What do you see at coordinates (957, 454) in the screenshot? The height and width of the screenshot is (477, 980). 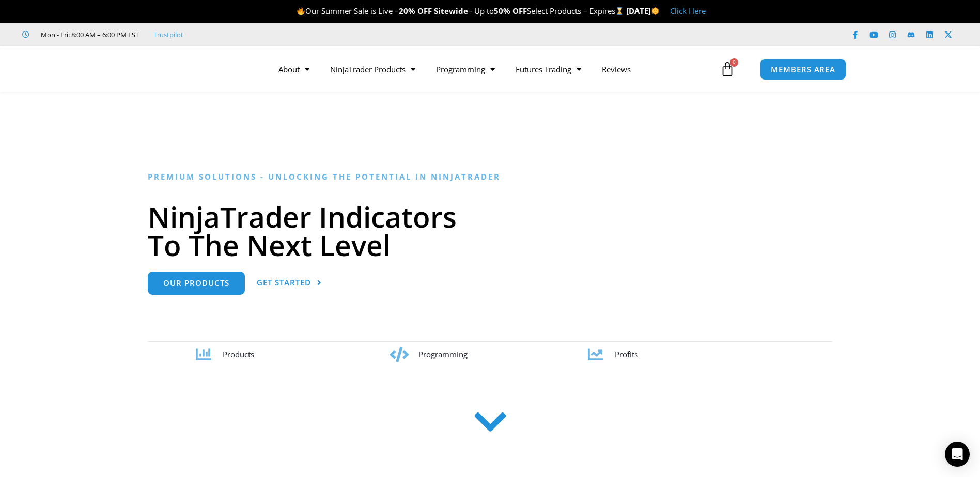 I see `div: Open Intercom Messenger` at bounding box center [957, 454].